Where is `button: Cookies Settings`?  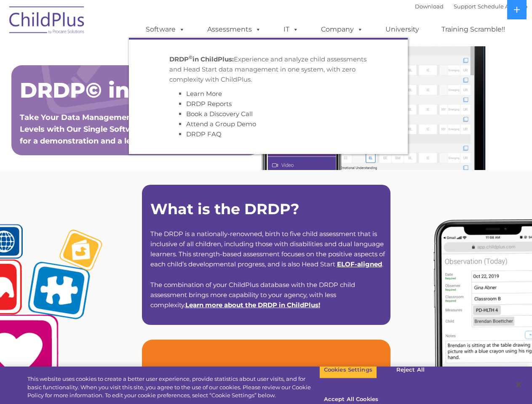
button: Cookies Settings is located at coordinates (348, 370).